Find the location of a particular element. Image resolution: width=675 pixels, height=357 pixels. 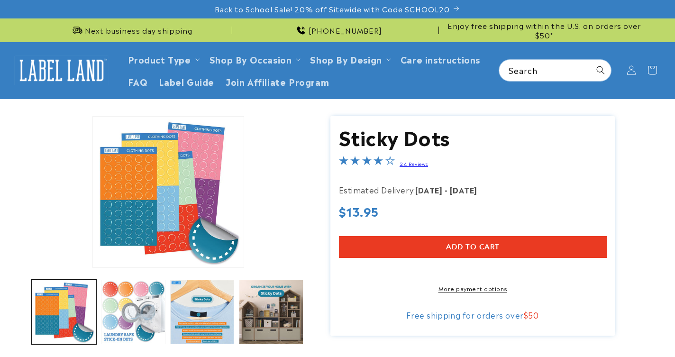

a: 24 Reviews is located at coordinates (414, 164).